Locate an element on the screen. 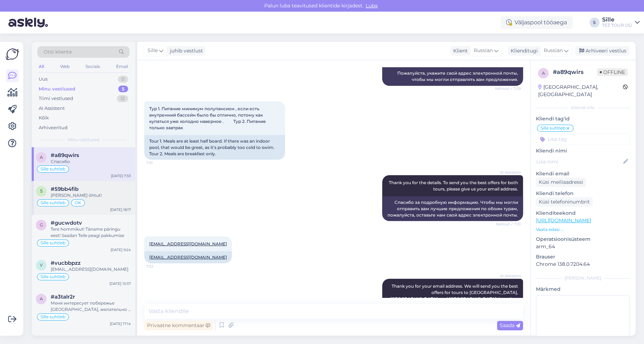  div: Kliendi info is located at coordinates (583, 108).